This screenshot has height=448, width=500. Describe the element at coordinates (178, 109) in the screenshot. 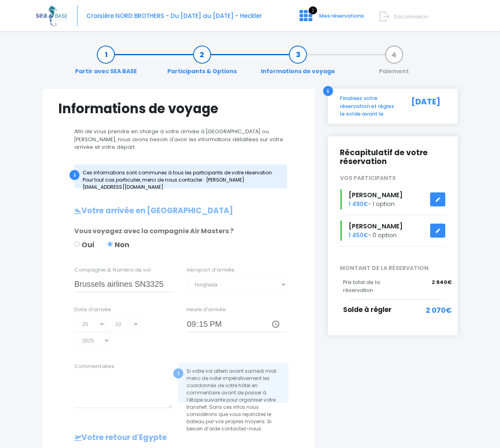

I see `h1: Informations de voyage` at that location.